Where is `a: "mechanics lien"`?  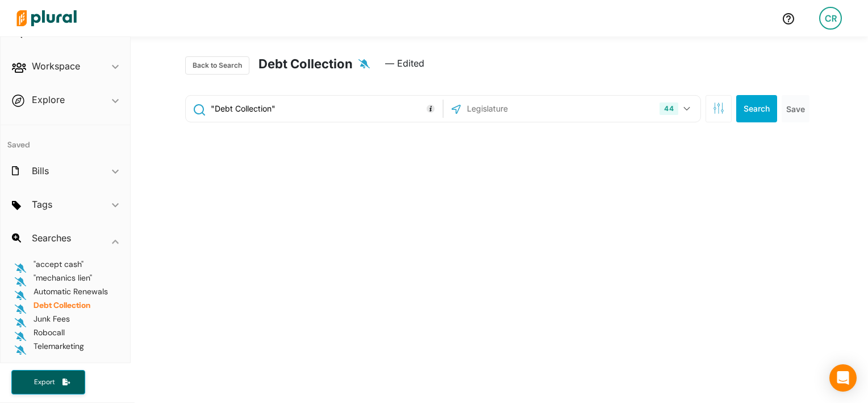 a: "mechanics lien" is located at coordinates (62, 279).